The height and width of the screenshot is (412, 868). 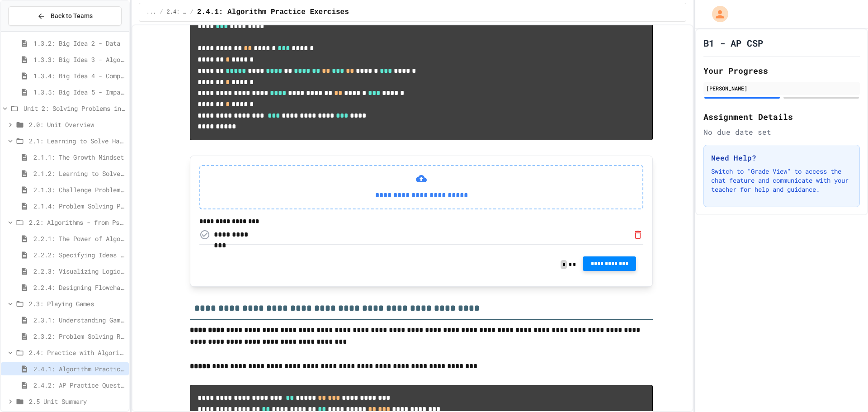 What do you see at coordinates (74, 108) in the screenshot?
I see `span: Unit 2: Solving Problems in Computer Science` at bounding box center [74, 108].